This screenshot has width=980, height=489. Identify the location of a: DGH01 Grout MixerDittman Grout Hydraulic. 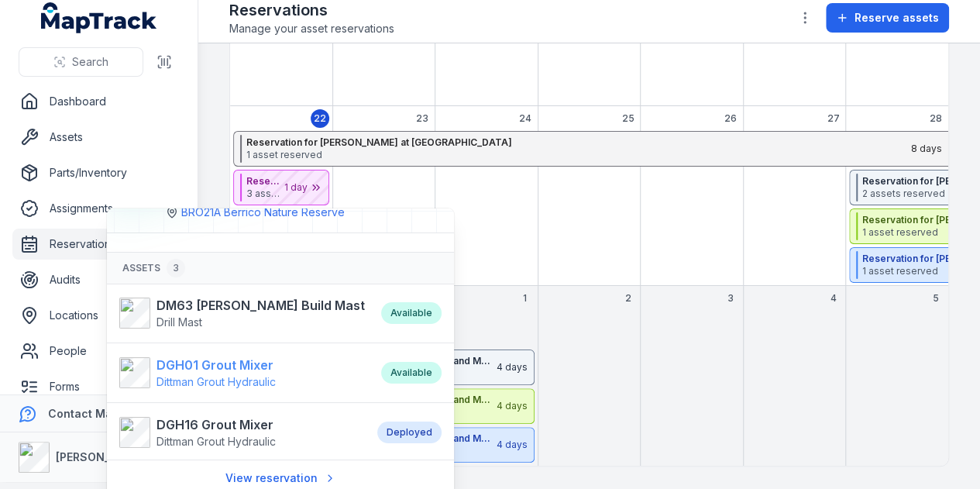
(243, 372).